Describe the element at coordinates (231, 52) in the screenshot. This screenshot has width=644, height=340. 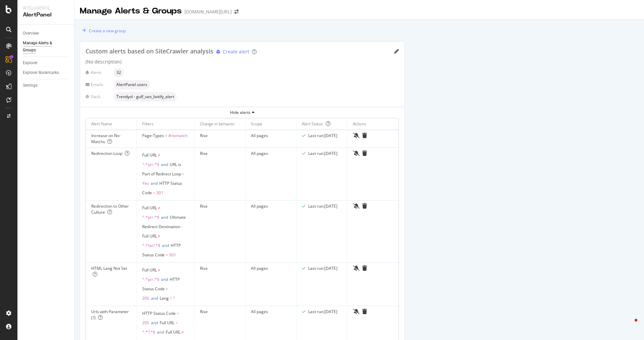
I see `button: Create alert` at that location.